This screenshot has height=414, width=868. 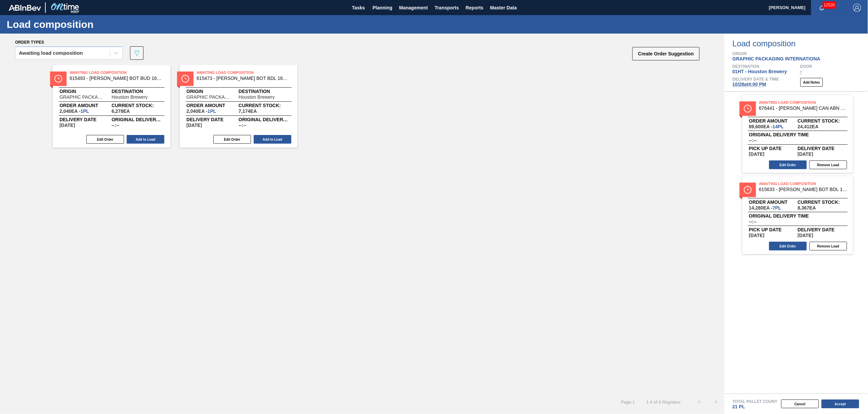 What do you see at coordinates (194, 126) in the screenshot?
I see `span: 10/24/2025` at bounding box center [194, 126].